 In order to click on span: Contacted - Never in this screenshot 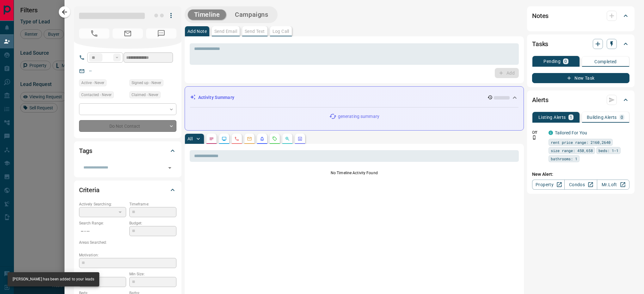, I will do `click(96, 95)`.